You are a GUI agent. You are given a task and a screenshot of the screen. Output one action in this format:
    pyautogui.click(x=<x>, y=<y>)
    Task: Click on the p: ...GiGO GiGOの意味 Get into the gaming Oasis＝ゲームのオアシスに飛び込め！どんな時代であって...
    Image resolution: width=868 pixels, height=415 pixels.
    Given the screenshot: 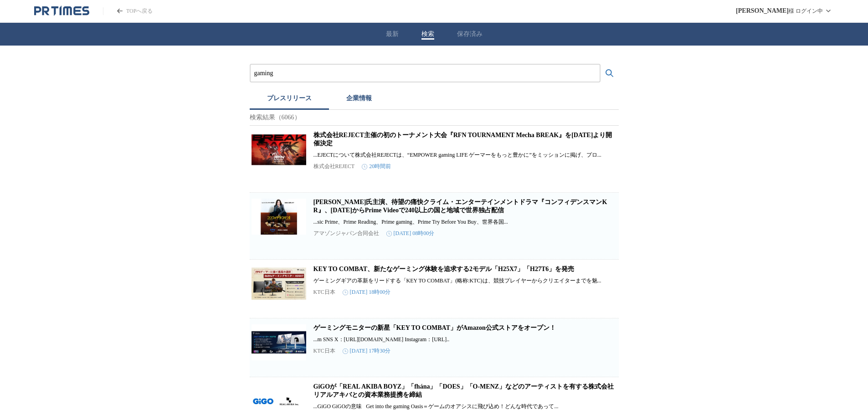 What is the action you would take?
    pyautogui.click(x=465, y=406)
    